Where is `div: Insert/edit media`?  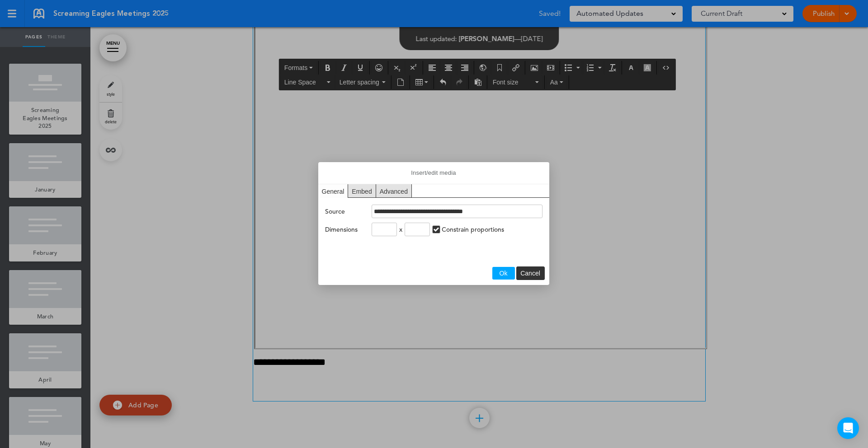
div: Insert/edit media is located at coordinates (433, 223).